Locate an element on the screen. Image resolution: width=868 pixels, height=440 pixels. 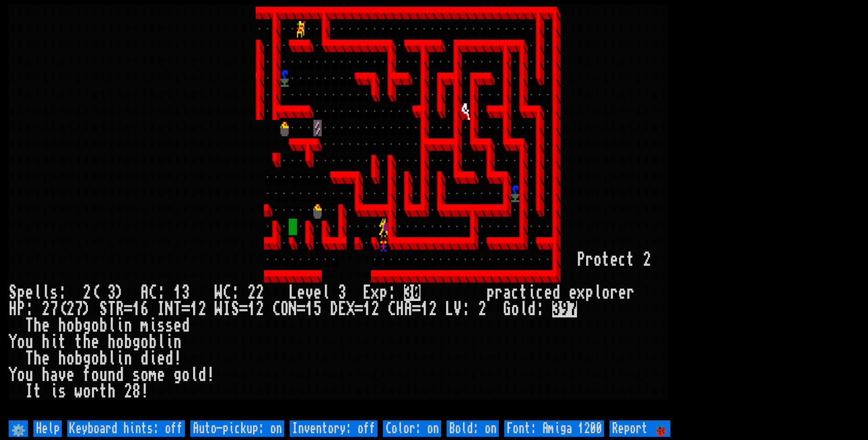
div: f is located at coordinates (87, 375).